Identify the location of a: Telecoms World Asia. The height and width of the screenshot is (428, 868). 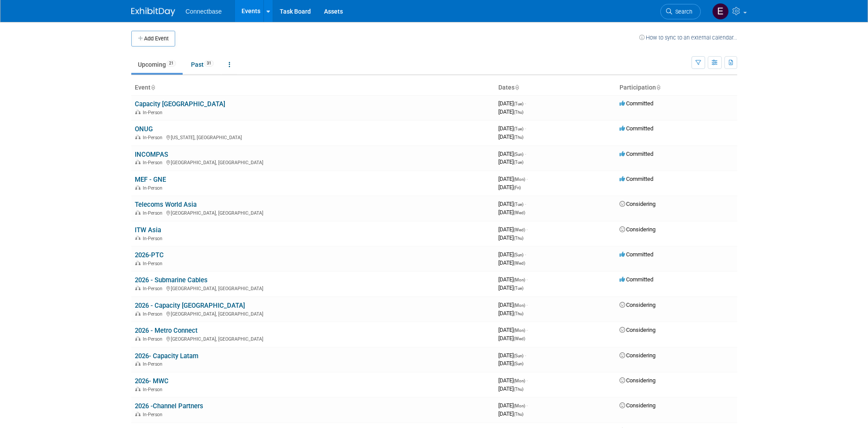
(166, 205).